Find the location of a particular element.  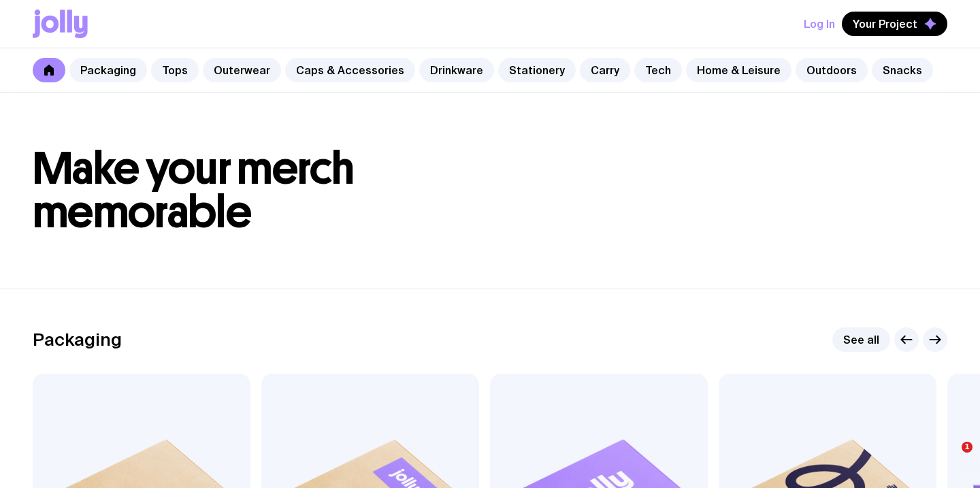

button: Log In is located at coordinates (819, 24).